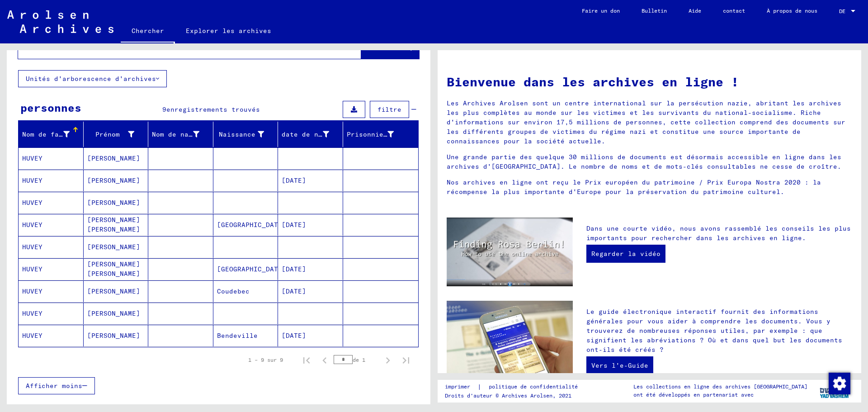 The height and width of the screenshot is (412, 868). Describe the element at coordinates (458, 386) in the screenshot. I see `font: imprimer` at that location.